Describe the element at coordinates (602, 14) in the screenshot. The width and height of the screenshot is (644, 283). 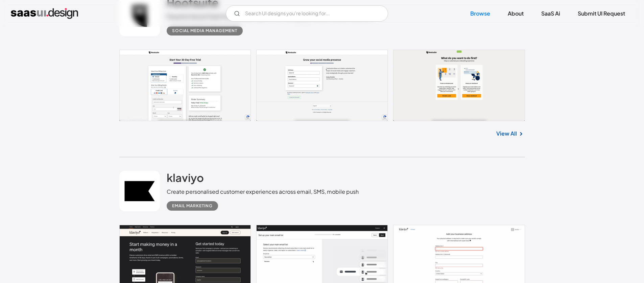
I see `a: Submit UI Request` at that location.